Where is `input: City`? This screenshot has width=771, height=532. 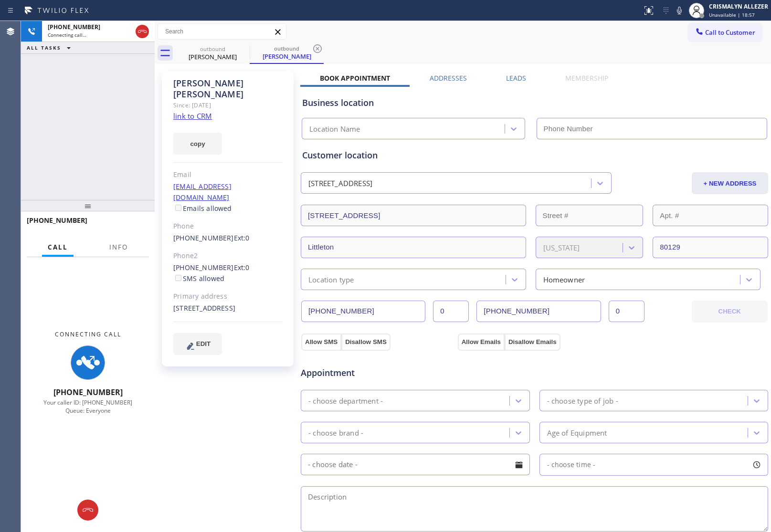 input: City is located at coordinates (414, 248).